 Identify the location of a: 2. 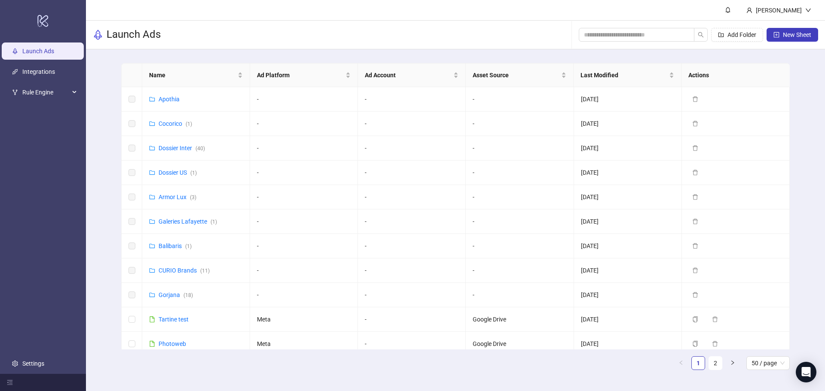
(715, 363).